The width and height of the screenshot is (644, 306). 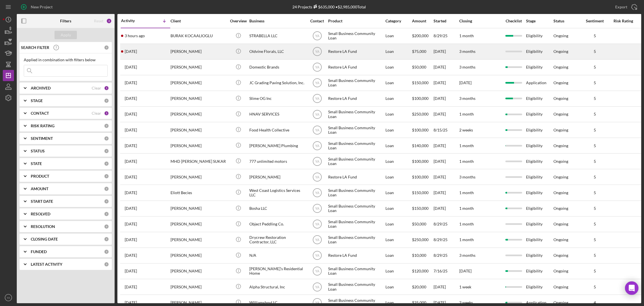 I want to click on div: 4, so click(x=595, y=303).